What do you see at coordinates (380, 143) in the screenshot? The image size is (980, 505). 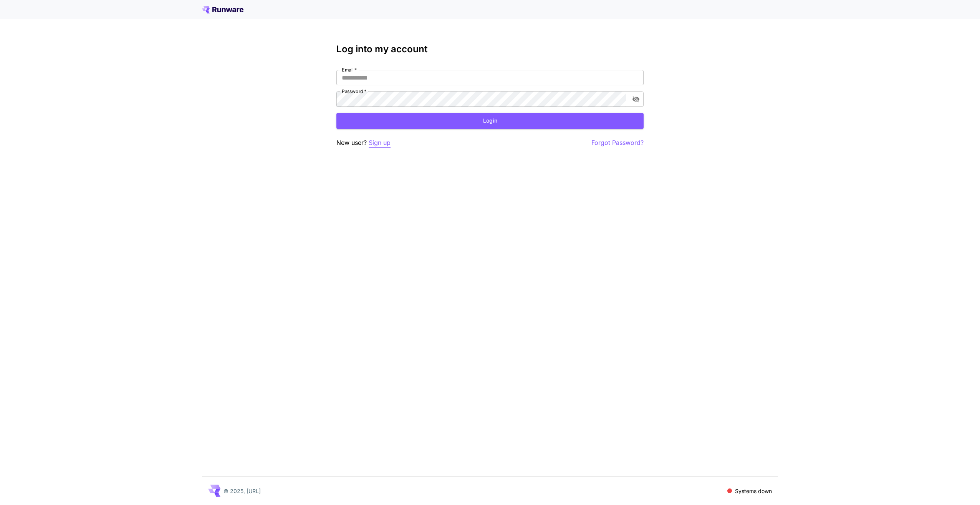 I see `button: Sign up` at bounding box center [380, 143].